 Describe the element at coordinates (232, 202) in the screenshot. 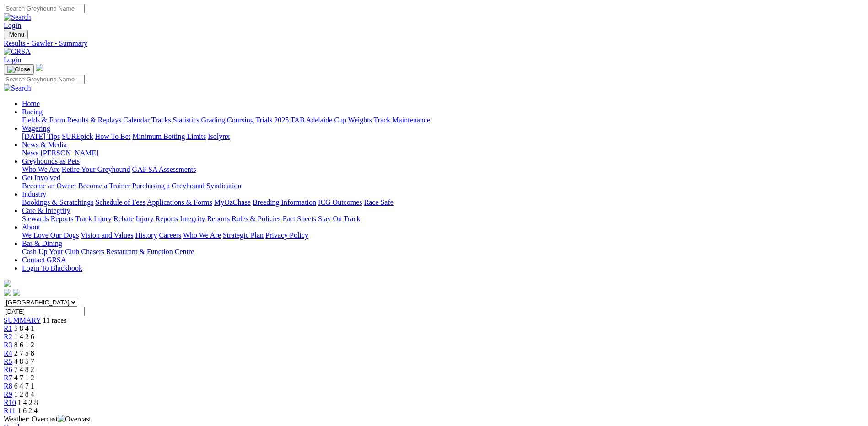

I see `a: MyOzChase` at that location.